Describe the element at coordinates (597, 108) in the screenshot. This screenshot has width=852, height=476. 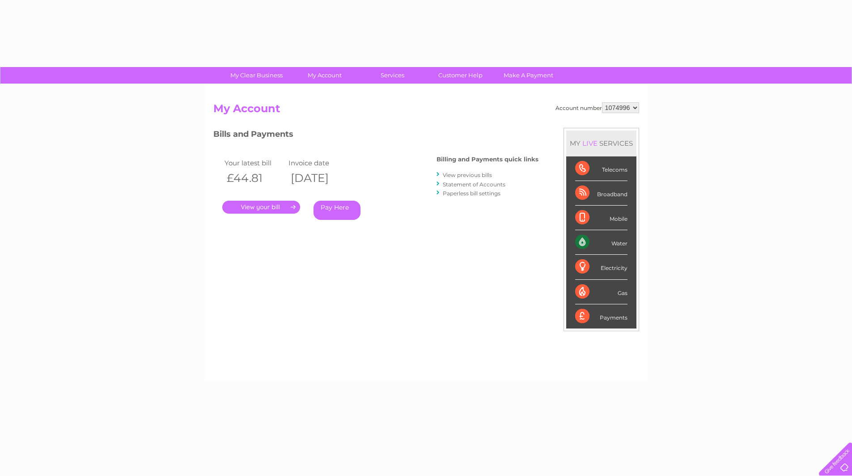
I see `div: Account number` at that location.